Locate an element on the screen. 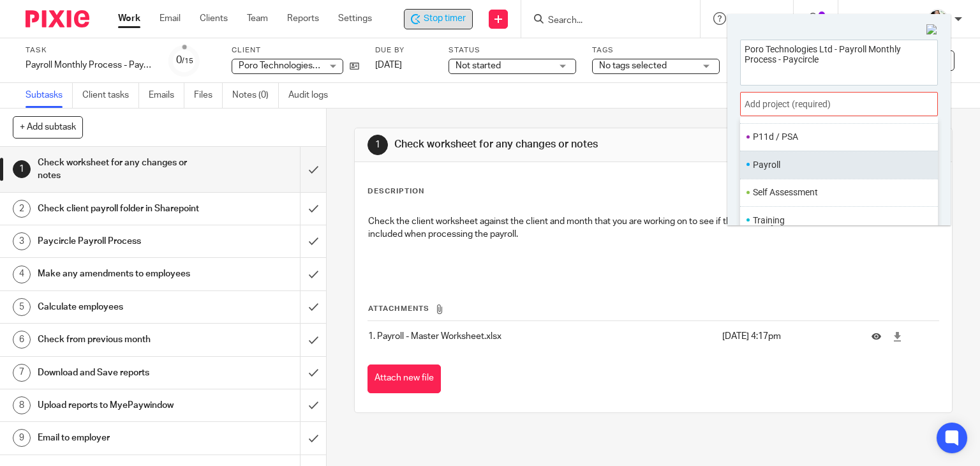 The image size is (980, 466). p: 1. Payroll - Master Worksheet.xlsx is located at coordinates (542, 337).